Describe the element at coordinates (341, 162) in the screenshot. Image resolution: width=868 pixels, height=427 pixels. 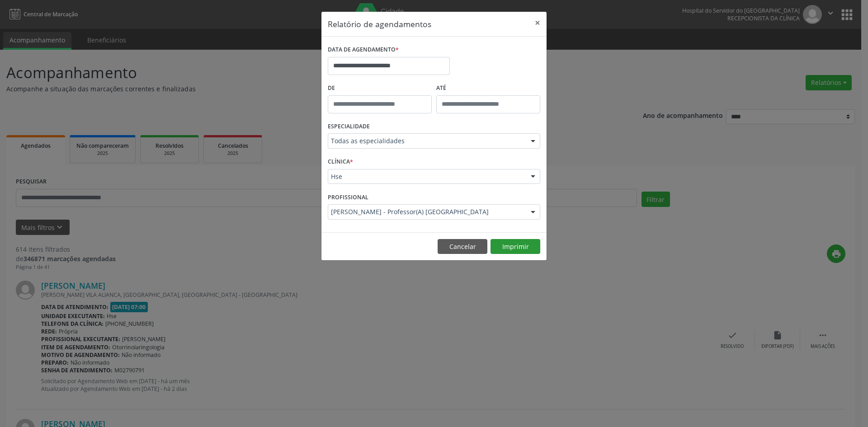
I see `label: CLÍNICA` at that location.